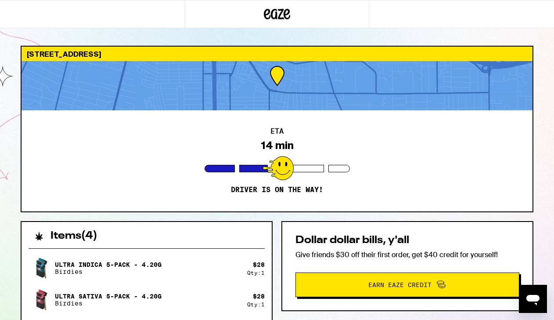  I want to click on img: Ultra Indica 5-Pack - 4.20g, so click(41, 268).